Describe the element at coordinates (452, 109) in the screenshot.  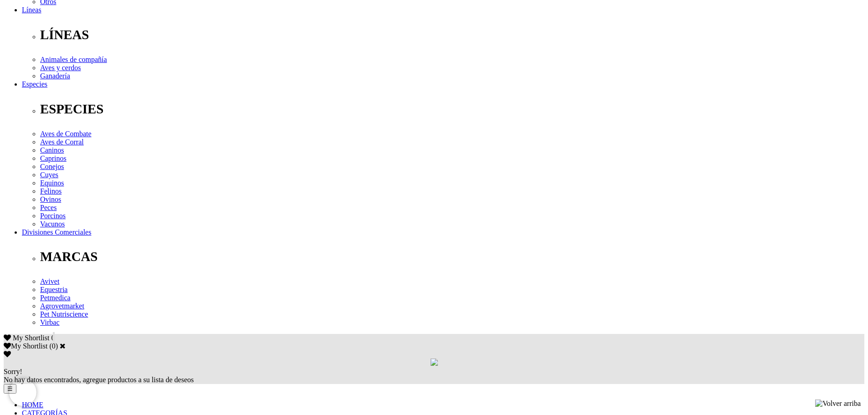
I see `p: ESPECIES` at that location.